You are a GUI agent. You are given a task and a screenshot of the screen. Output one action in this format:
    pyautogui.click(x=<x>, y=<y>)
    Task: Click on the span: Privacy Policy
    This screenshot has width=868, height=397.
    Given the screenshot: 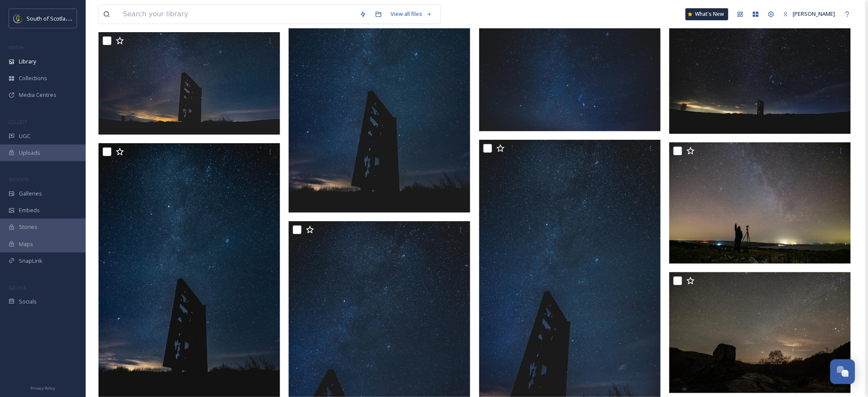 What is the action you would take?
    pyautogui.click(x=43, y=387)
    